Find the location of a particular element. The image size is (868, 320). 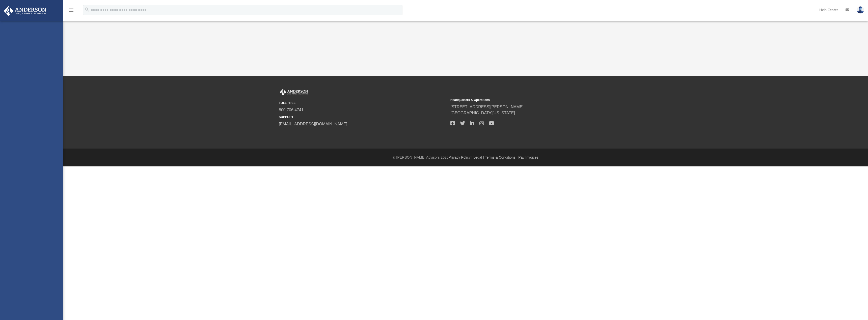

i: search is located at coordinates (87, 9).